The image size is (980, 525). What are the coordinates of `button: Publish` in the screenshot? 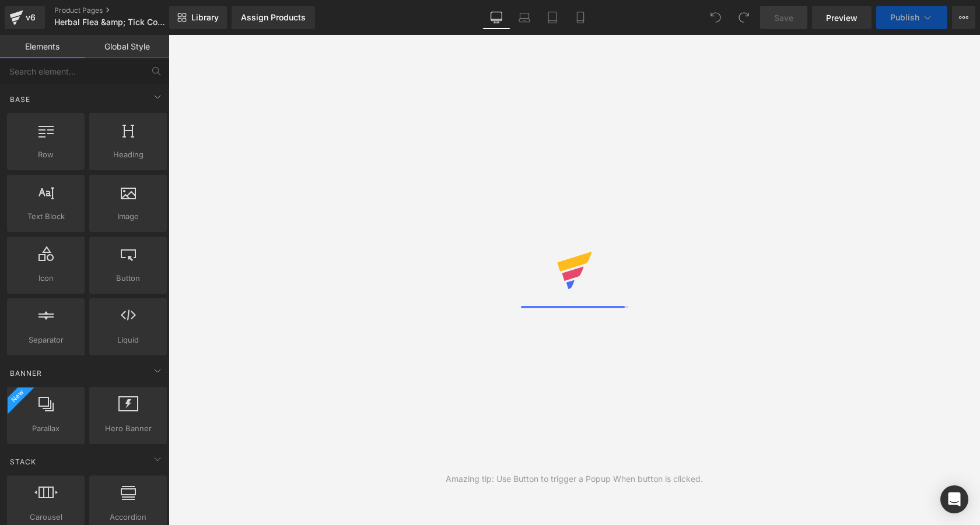 It's located at (912, 18).